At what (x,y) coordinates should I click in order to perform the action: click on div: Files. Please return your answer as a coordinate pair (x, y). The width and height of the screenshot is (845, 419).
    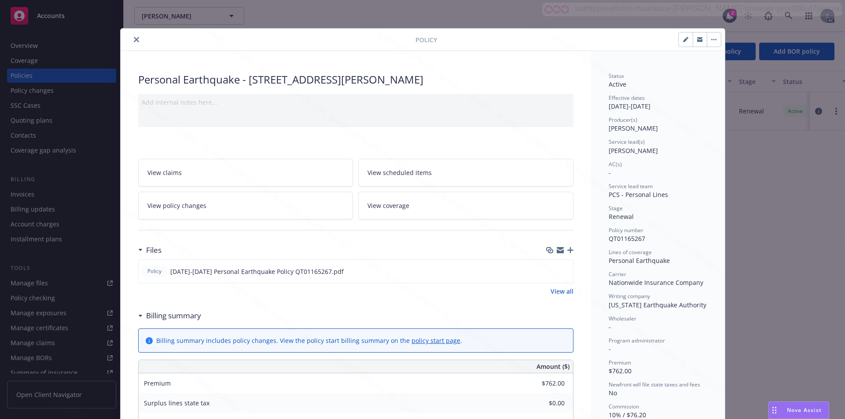
    Looking at the image, I should click on (150, 250).